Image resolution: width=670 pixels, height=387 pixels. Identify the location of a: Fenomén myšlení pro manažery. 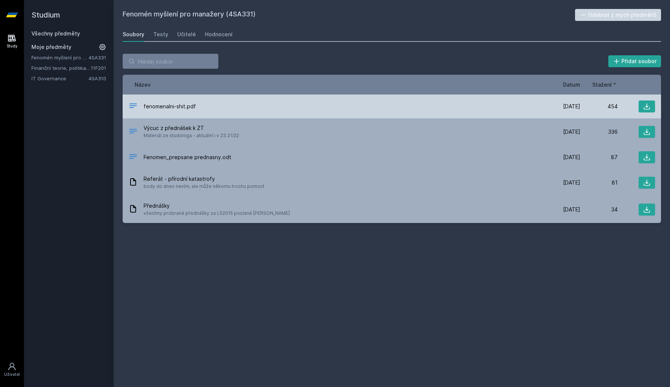
(60, 58).